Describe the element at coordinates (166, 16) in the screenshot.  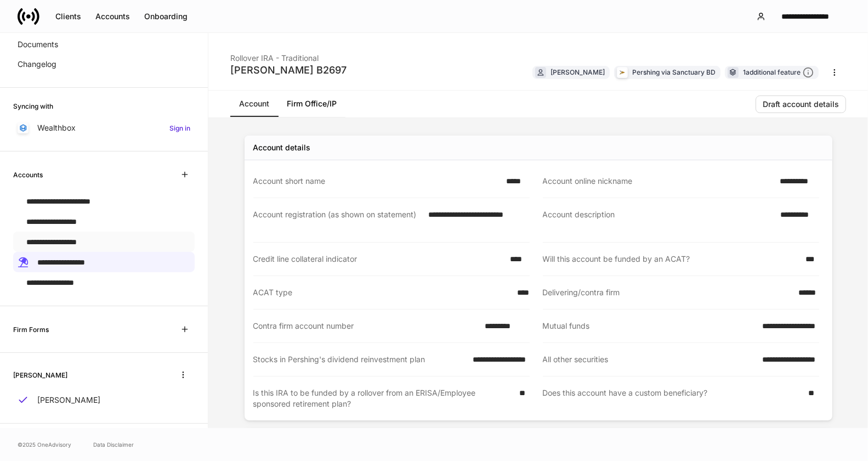
I see `button: Onboarding` at that location.